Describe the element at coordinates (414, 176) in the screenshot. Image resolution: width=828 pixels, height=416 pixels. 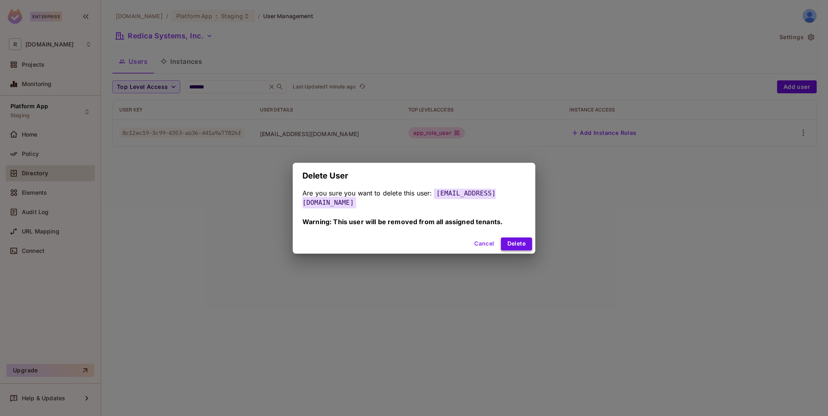
I see `h2: Delete User` at that location.